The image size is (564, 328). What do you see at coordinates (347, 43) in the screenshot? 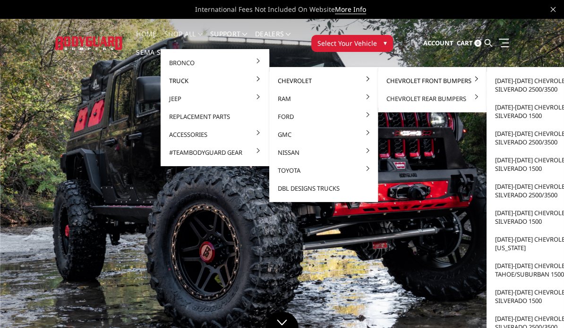
I see `span: Select Your Vehicle` at bounding box center [347, 43].